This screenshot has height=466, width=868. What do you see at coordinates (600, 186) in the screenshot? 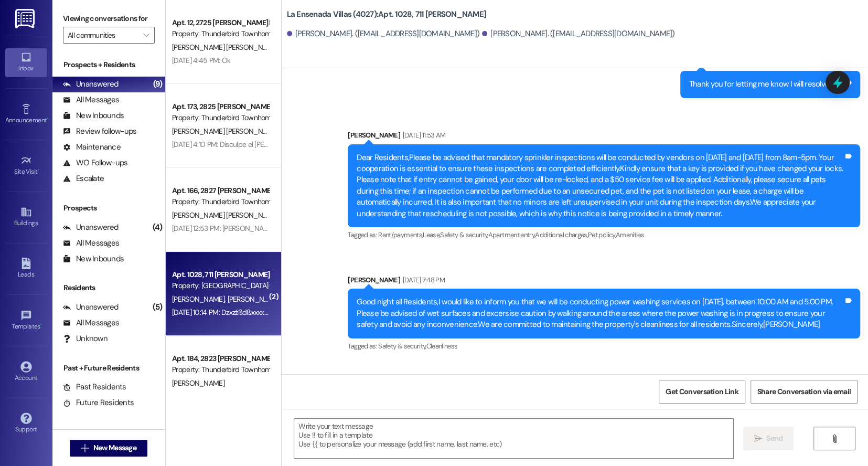
I see `div: Dear Residents,Please be advised that mandatory sprinkler inspections will be conducted by vendor...` at bounding box center [600, 186].